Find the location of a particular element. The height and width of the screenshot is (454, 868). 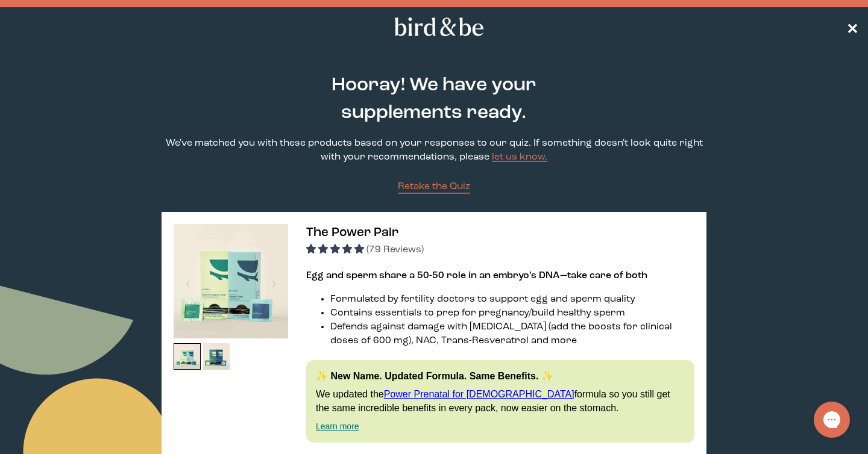

button: Open gorgias live chat is located at coordinates (24, 22).